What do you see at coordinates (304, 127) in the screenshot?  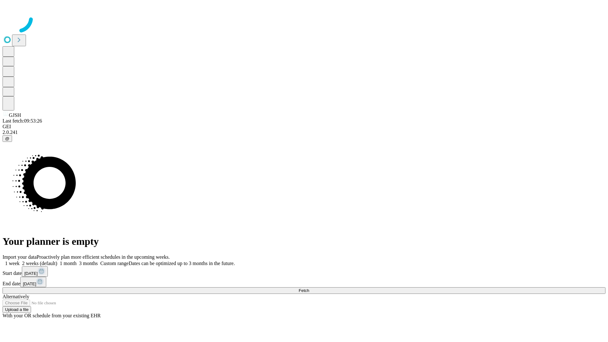 I see `div: GEI` at bounding box center [304, 127].